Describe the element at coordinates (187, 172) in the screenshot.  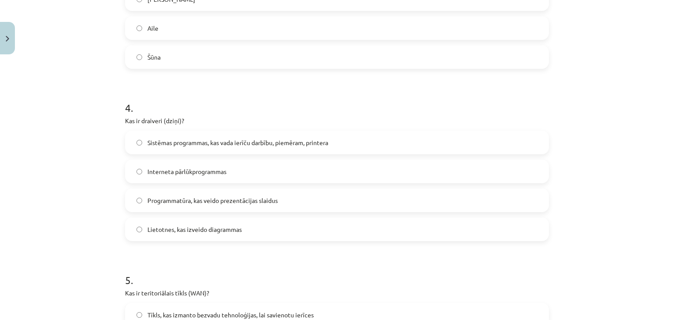
I see `span: Interneta pārlūkprogrammas` at that location.